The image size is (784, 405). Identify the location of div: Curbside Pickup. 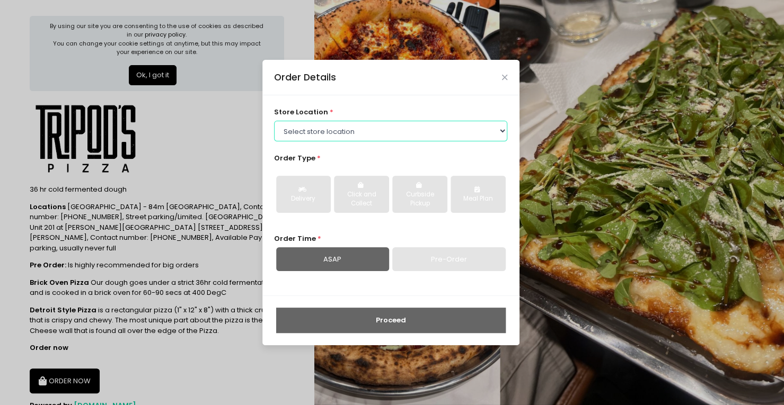
(419, 199).